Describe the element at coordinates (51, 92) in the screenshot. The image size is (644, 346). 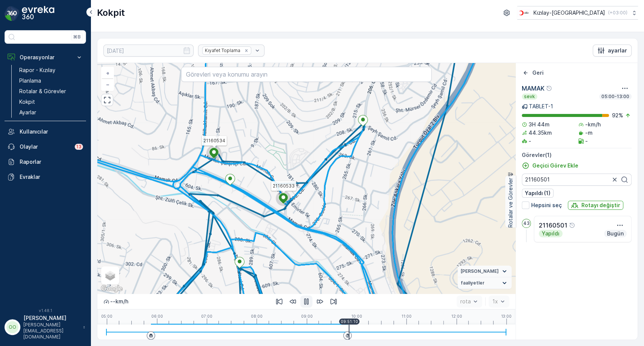
I see `a: Rotalar & Görevler` at that location.